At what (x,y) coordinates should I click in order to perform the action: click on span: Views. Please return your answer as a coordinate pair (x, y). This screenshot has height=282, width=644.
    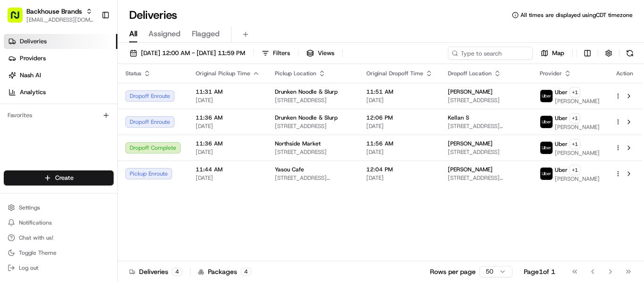
    Looking at the image, I should click on (326, 53).